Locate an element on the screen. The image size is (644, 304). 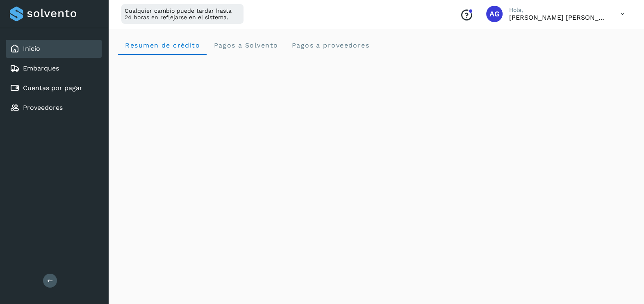
a: Embarques is located at coordinates (41, 68).